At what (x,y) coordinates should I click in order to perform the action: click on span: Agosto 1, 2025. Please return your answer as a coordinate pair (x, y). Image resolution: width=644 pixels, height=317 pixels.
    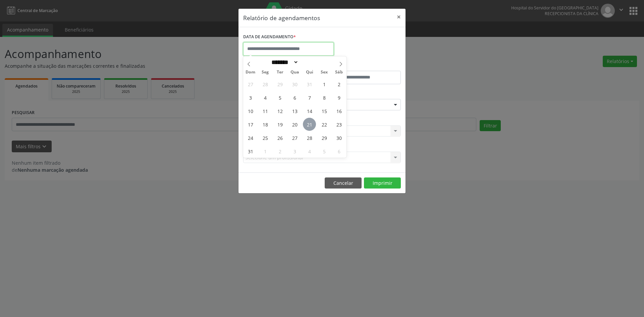
    Looking at the image, I should click on (324, 84).